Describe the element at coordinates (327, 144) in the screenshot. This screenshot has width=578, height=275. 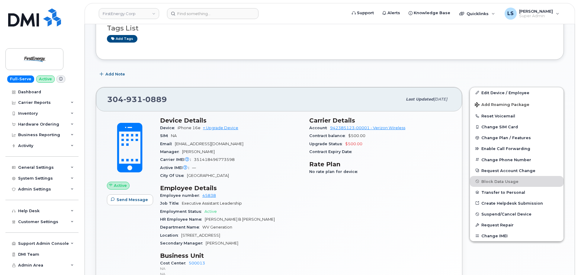
I see `span: Upgrade Status` at that location.